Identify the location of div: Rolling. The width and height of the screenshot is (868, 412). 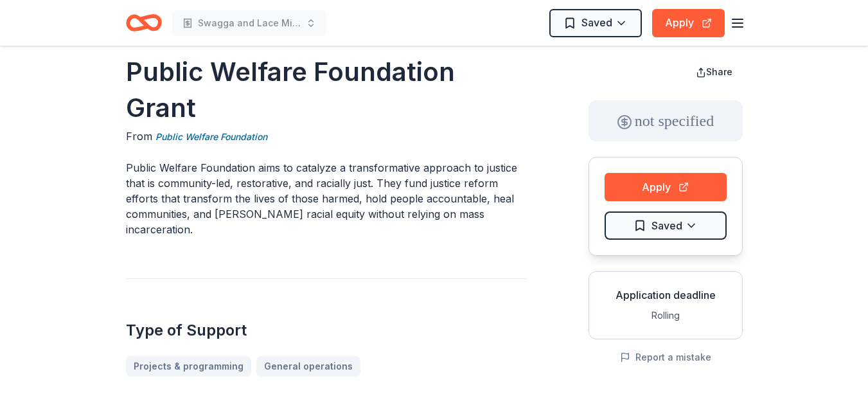
(666, 316).